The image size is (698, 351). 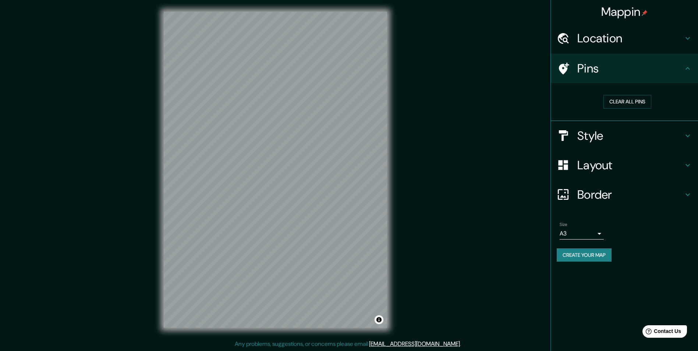 I want to click on button: Clear all pins, so click(x=627, y=102).